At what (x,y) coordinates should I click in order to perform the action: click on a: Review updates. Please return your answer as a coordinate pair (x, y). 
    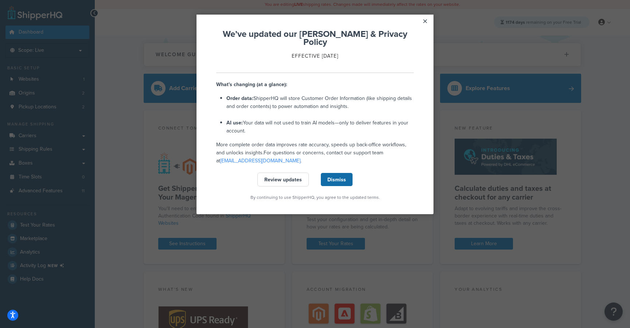
    Looking at the image, I should click on (283, 179).